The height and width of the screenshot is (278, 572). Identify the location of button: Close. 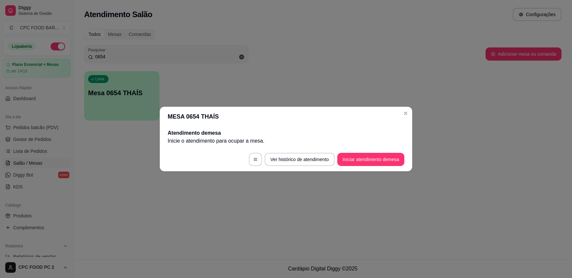
(406, 113).